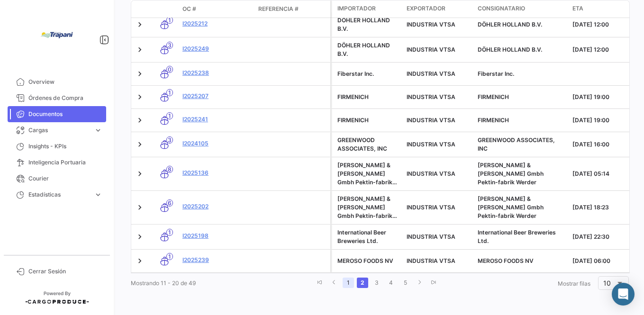 Image resolution: width=644 pixels, height=315 pixels. What do you see at coordinates (391, 283) in the screenshot?
I see `li: page 4` at bounding box center [391, 283].